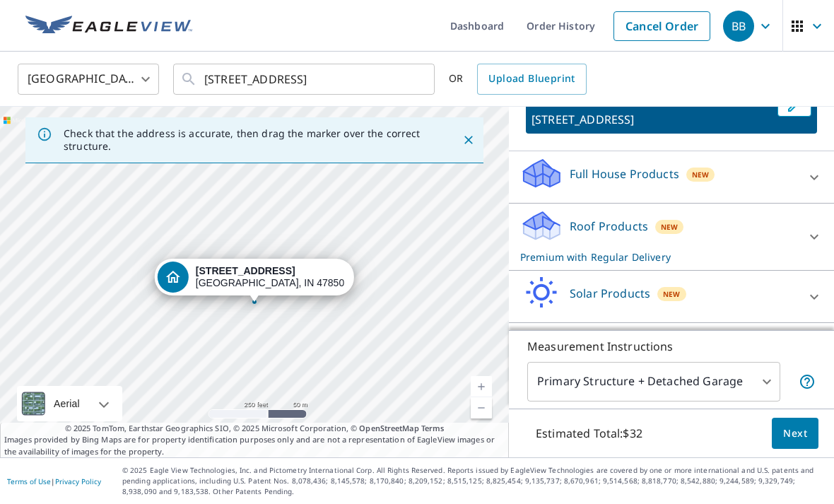 This screenshot has height=504, width=834. I want to click on a: Privacy Policy, so click(78, 482).